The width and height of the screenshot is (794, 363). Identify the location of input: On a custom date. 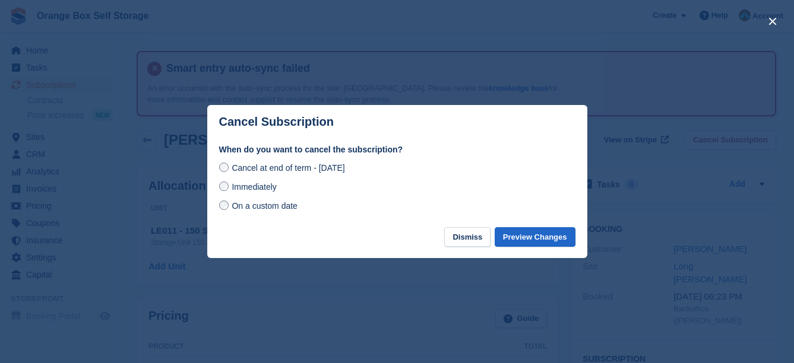
(224, 205).